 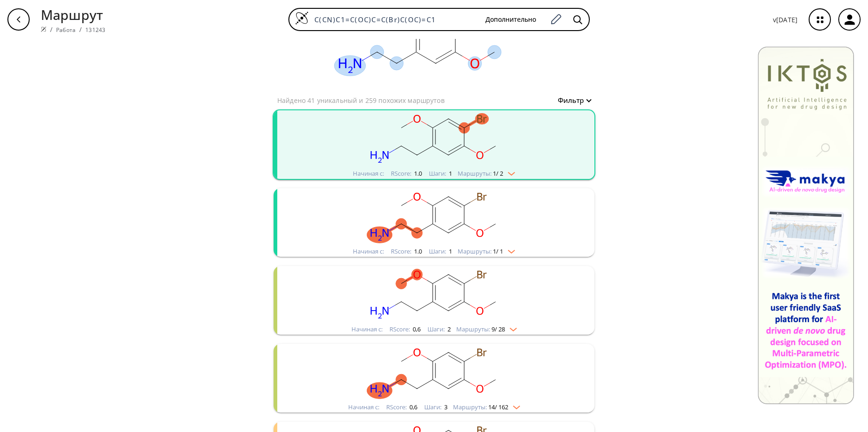 What do you see at coordinates (492, 407) in the screenshot?
I see `ya-tr-span: 14` at bounding box center [492, 407].